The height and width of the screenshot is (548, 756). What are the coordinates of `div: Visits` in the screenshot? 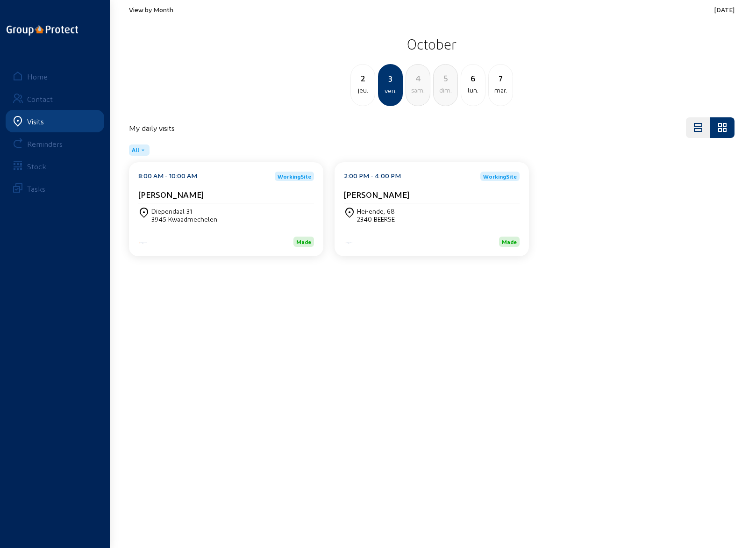 It's located at (35, 121).